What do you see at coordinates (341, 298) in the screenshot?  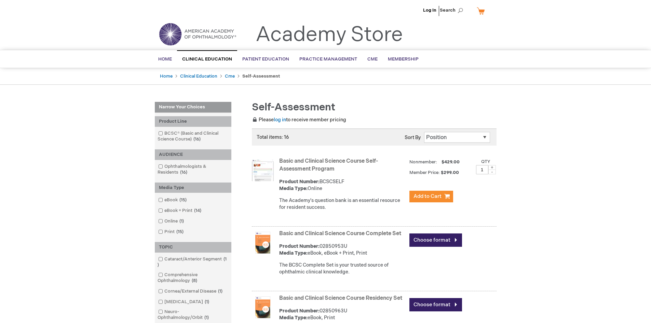 I see `a: Basic and Clinical Science Course Residency Set` at bounding box center [341, 298].